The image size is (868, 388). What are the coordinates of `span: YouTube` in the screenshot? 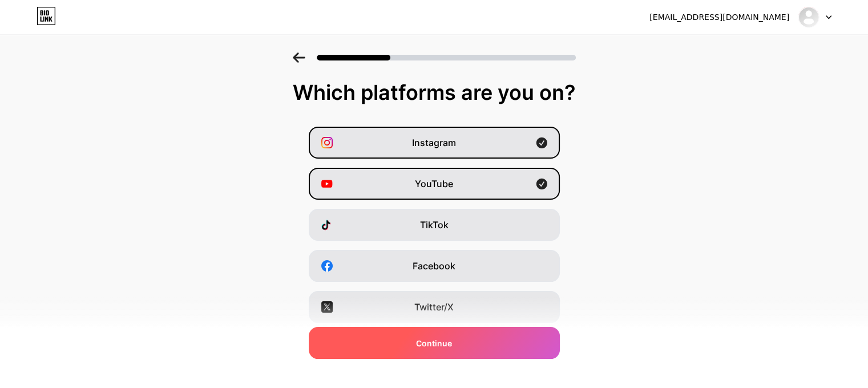 It's located at (433, 184).